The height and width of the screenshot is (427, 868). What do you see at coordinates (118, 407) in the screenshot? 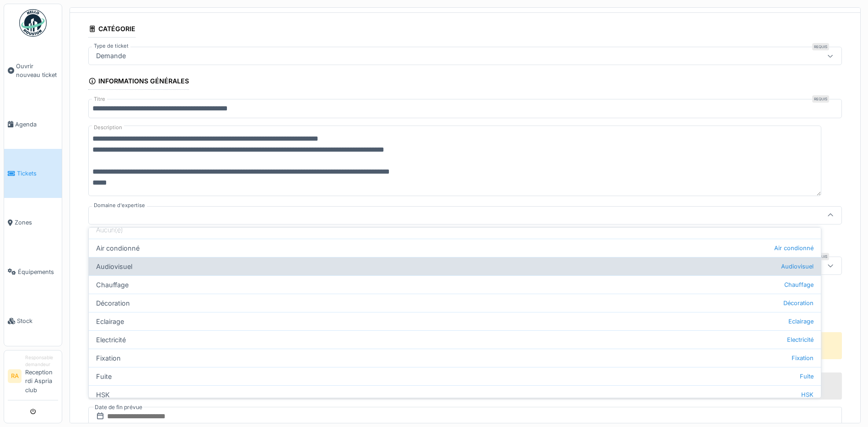
I see `label: Date de fin prévue` at bounding box center [118, 407].